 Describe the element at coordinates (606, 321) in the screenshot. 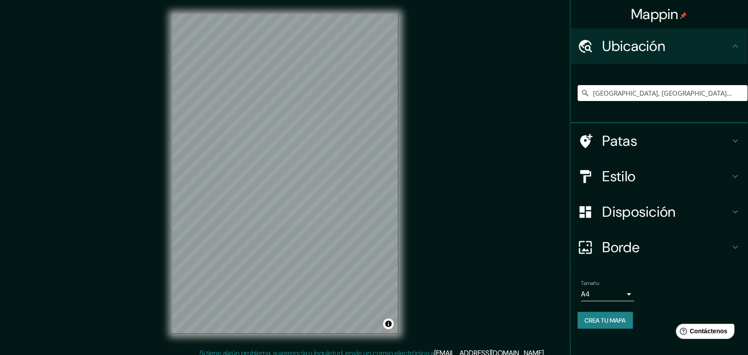

I see `button: Crea tu mapa` at that location.